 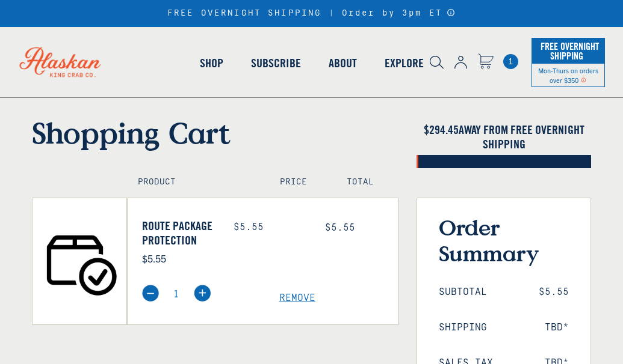 What do you see at coordinates (216, 133) in the screenshot?
I see `h1: Shopping Cart` at bounding box center [216, 133].